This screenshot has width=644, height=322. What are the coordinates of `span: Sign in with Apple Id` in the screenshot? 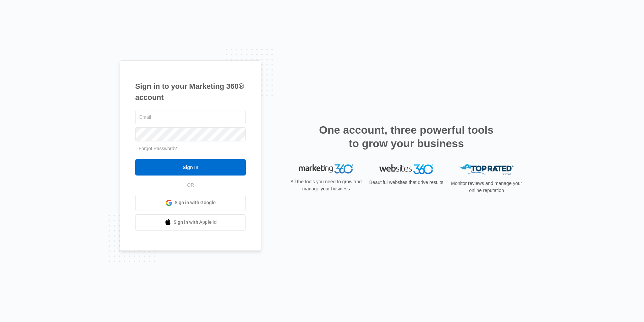 It's located at (195, 222).